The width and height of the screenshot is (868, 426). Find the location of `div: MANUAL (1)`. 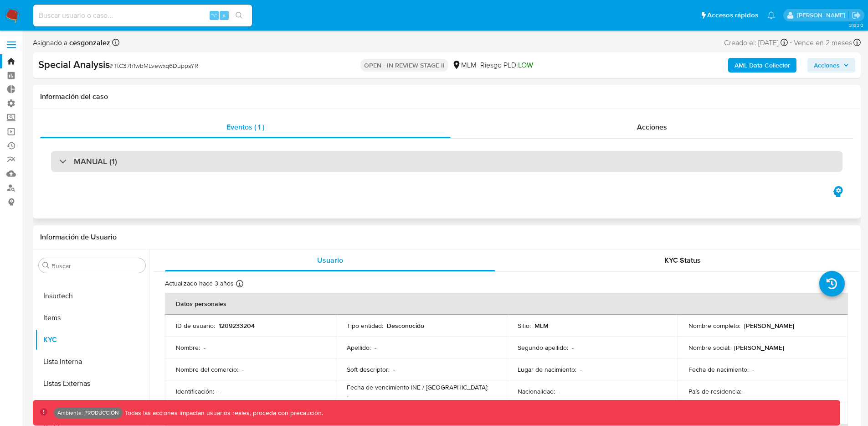

div: MANUAL (1) is located at coordinates (446, 162).